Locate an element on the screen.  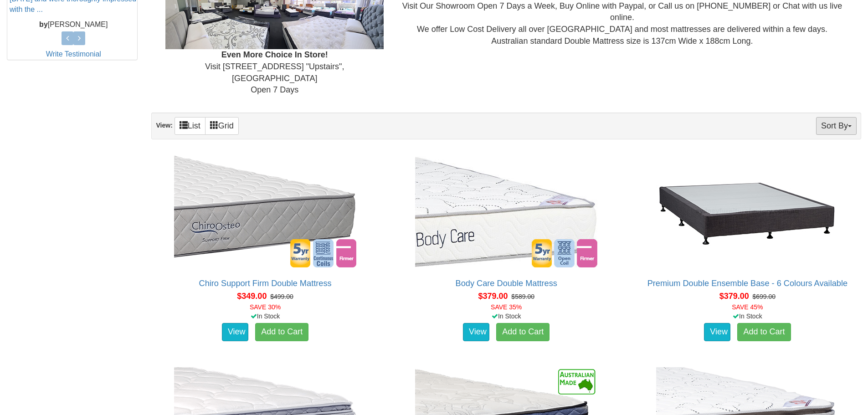
del: $699.00 is located at coordinates (764, 297).